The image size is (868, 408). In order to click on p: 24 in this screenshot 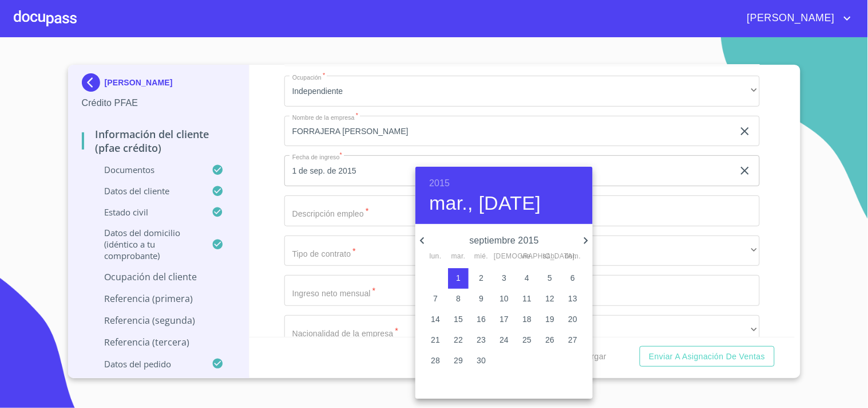, I will do `click(504, 339)`.